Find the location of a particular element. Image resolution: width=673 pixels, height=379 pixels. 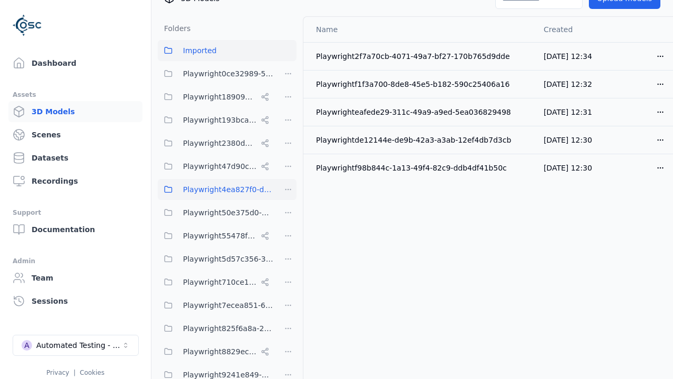

div: Playwrighteafede29-311c-49a9-a9ed-5ea036829498 is located at coordinates (421, 112).